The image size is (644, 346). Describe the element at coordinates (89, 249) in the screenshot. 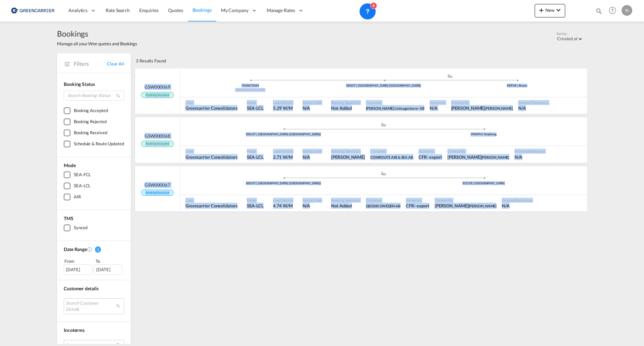

I see `md-icon: Created On` at that location.